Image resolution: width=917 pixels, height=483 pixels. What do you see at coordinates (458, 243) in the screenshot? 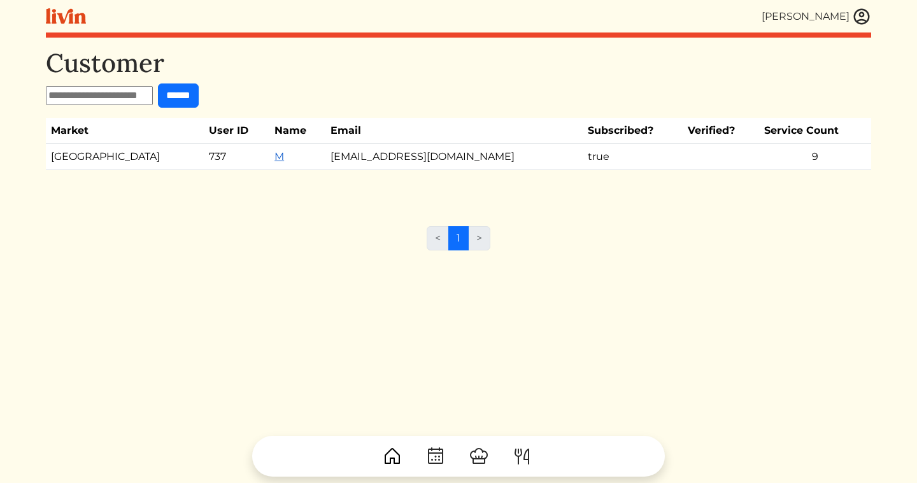
I see `nav: Page` at bounding box center [458, 243].